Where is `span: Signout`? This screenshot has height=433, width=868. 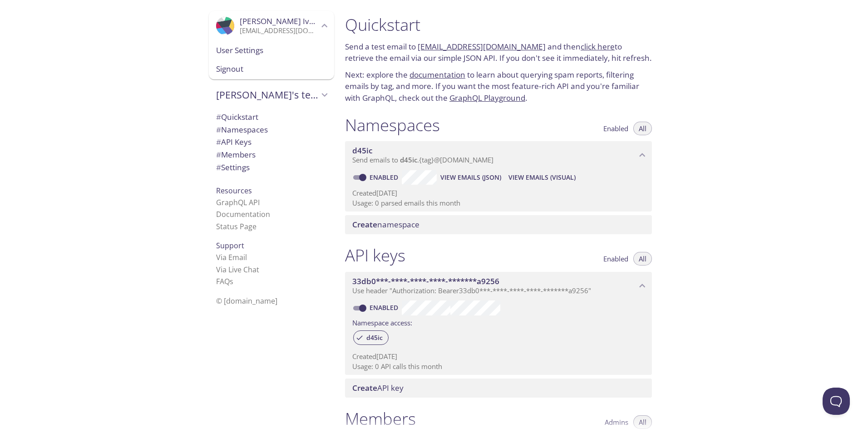
span: Signout is located at coordinates (272, 69).